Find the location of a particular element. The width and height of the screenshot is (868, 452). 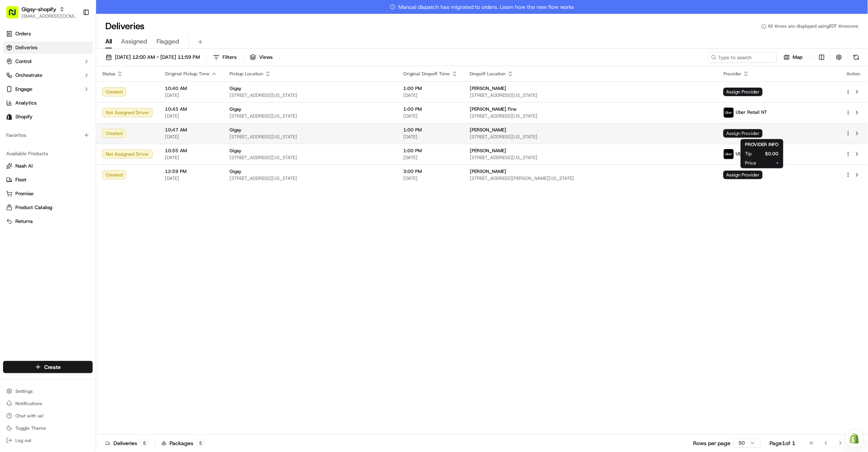

div: We're available if you need us! is located at coordinates (70, 84).